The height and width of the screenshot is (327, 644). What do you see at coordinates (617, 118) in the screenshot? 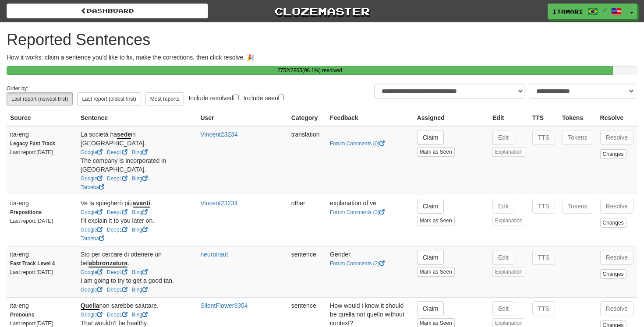
I see `th: Resolve` at bounding box center [617, 118].